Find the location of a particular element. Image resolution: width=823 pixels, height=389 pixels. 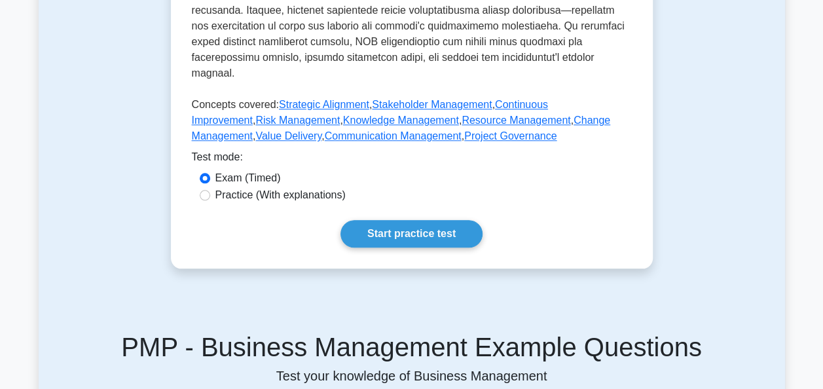

a: Resource Management is located at coordinates (516, 120).